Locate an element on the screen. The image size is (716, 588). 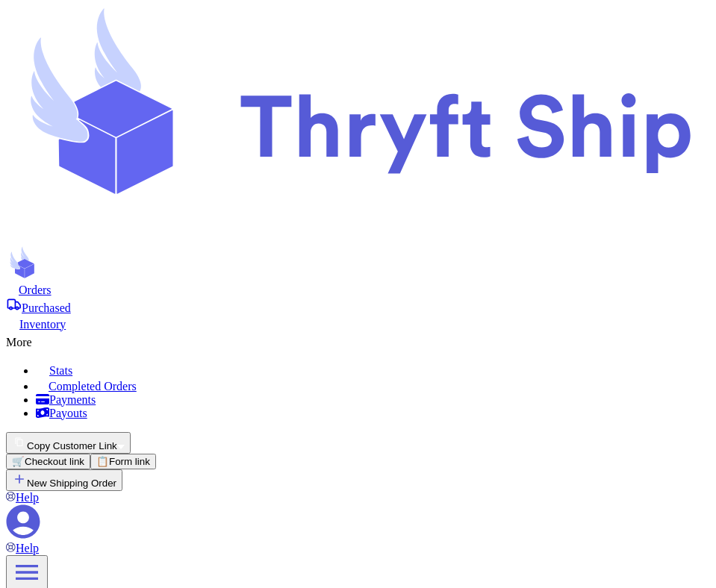
div: Purchased is located at coordinates (358, 306).